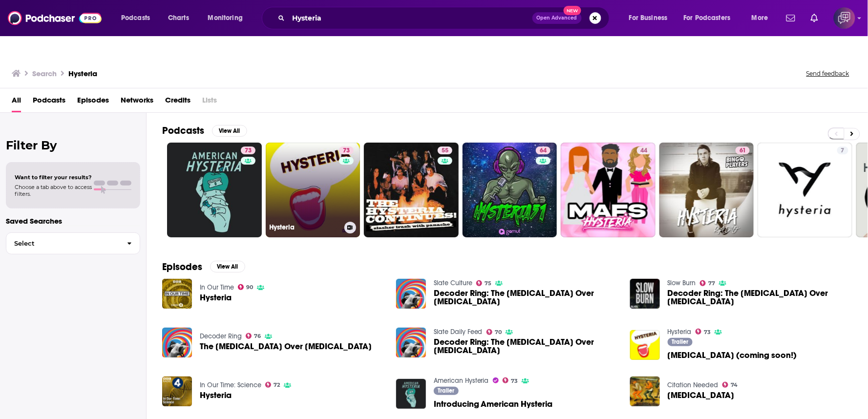 The height and width of the screenshot is (419, 868). I want to click on a: All, so click(16, 102).